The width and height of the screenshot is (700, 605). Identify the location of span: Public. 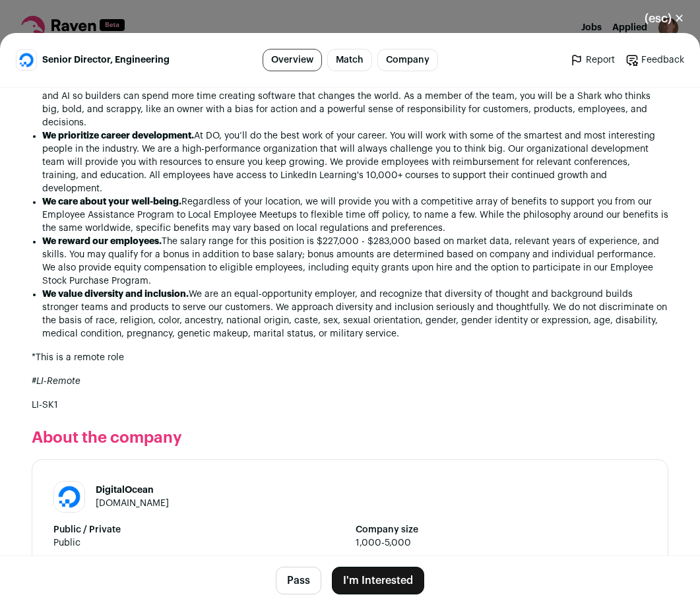
(200, 543).